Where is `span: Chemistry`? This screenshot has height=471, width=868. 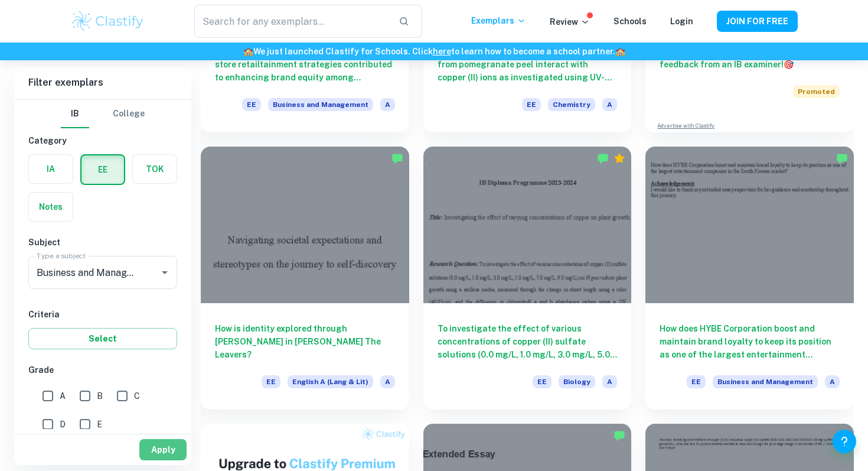 span: Chemistry is located at coordinates (571, 105).